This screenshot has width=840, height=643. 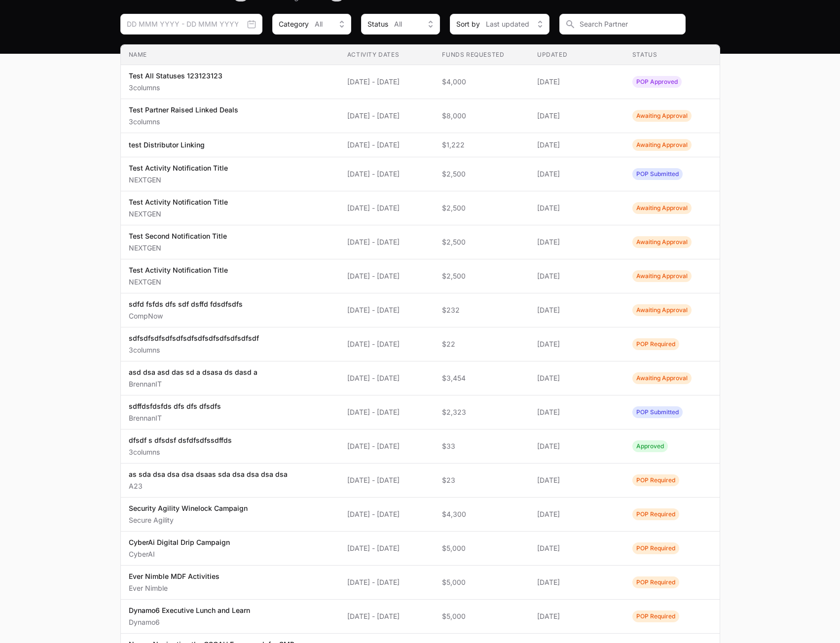 What do you see at coordinates (293, 25) in the screenshot?
I see `span: Category` at bounding box center [293, 25].